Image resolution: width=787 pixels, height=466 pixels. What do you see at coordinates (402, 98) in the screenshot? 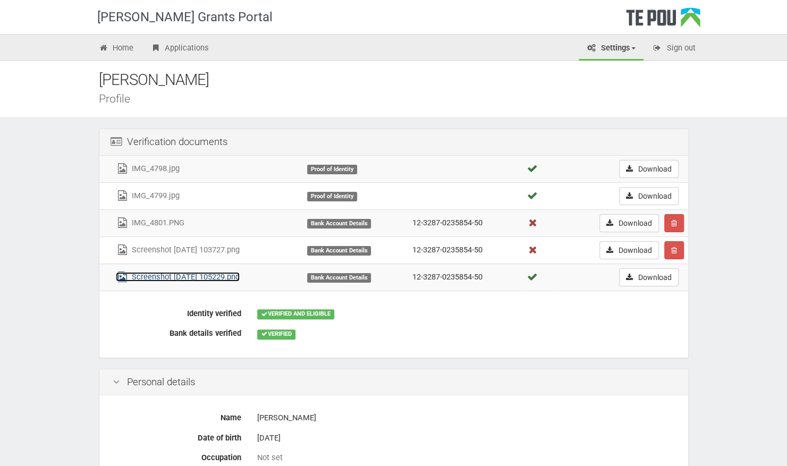
I see `div: Profile` at bounding box center [402, 98].